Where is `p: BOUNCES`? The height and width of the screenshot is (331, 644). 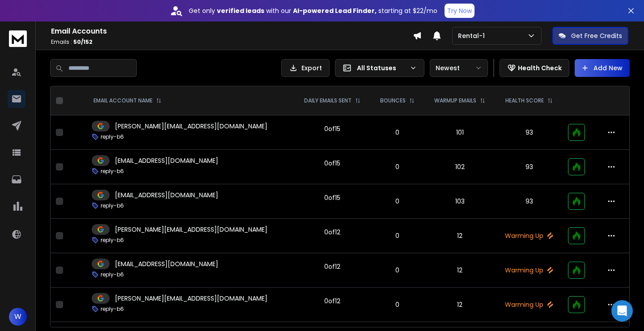 p: BOUNCES is located at coordinates (393, 100).